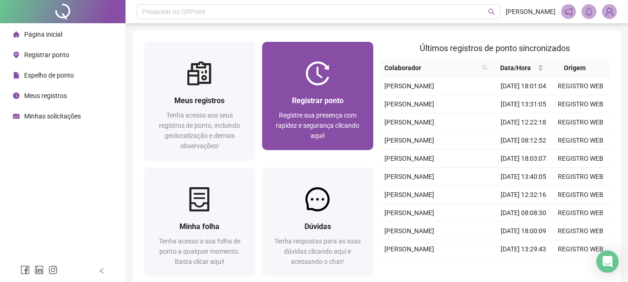 The height and width of the screenshot is (282, 628). Describe the element at coordinates (43, 34) in the screenshot. I see `span: Página inicial` at that location.